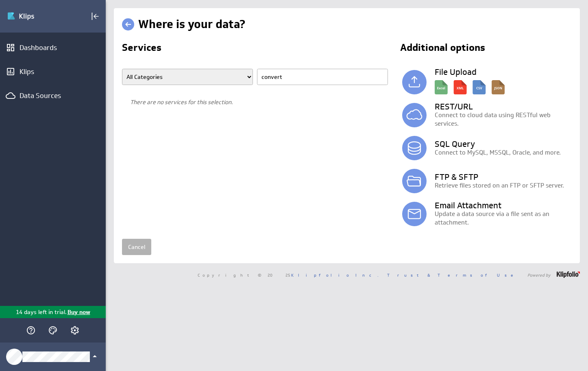  What do you see at coordinates (503, 218) in the screenshot?
I see `p: Update a data source via a file sent as an attachment.` at bounding box center [503, 218].